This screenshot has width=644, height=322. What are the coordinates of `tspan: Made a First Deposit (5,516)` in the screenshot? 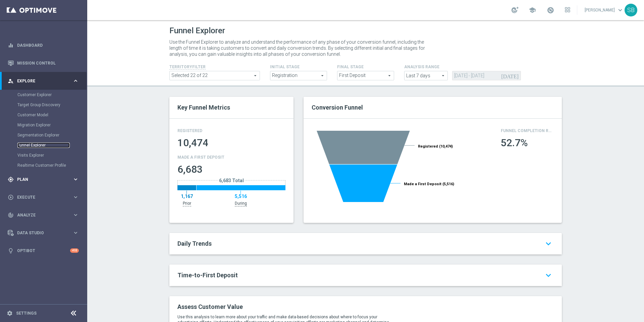 It's located at (429, 184).